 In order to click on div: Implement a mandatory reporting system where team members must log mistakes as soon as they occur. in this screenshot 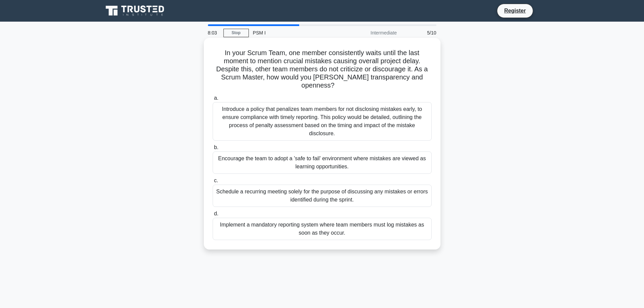, I will do `click(322, 229)`.